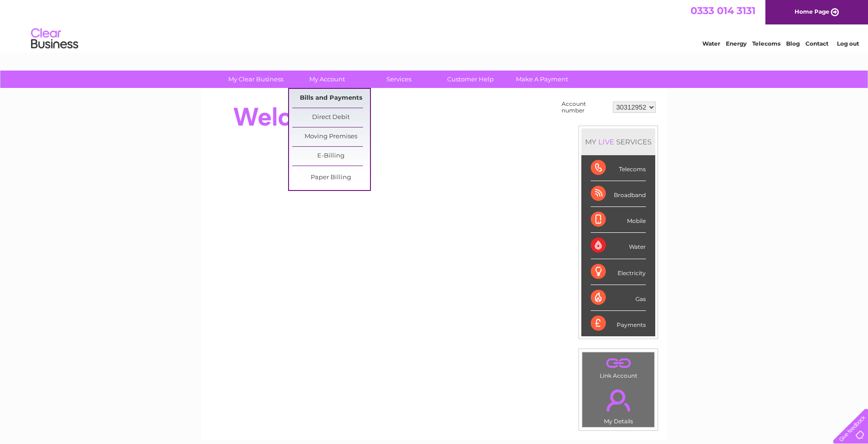 The image size is (868, 444). I want to click on td: Link Account, so click(618, 367).